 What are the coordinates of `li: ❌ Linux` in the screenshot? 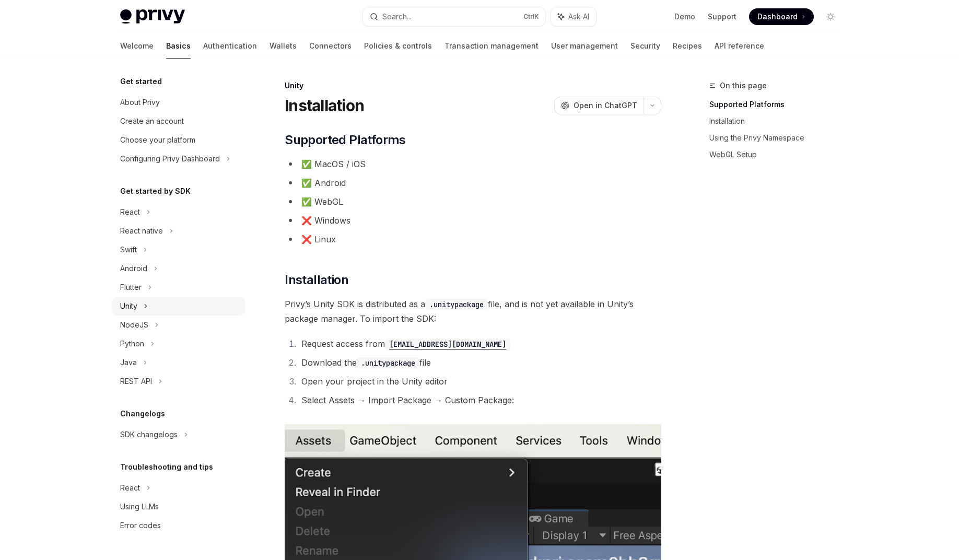 It's located at (473, 240).